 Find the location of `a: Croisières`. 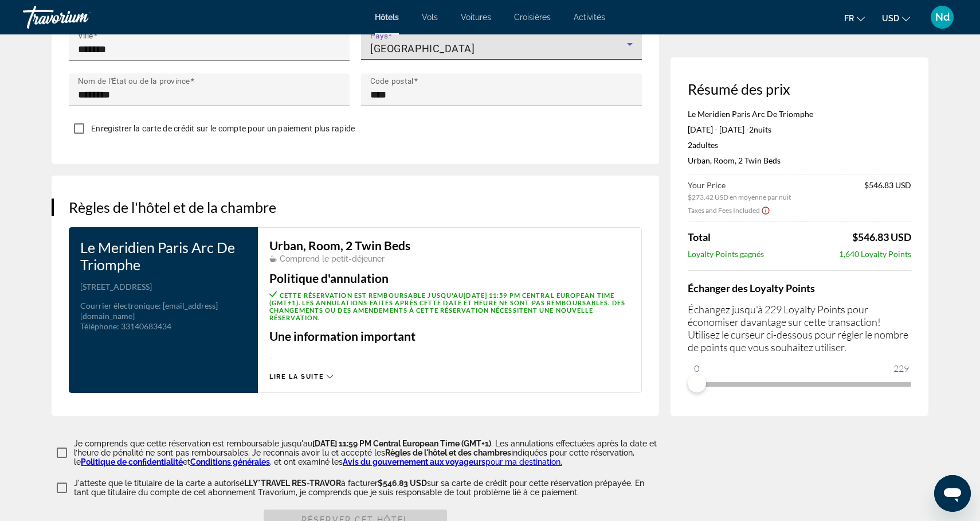

a: Croisières is located at coordinates (533, 17).